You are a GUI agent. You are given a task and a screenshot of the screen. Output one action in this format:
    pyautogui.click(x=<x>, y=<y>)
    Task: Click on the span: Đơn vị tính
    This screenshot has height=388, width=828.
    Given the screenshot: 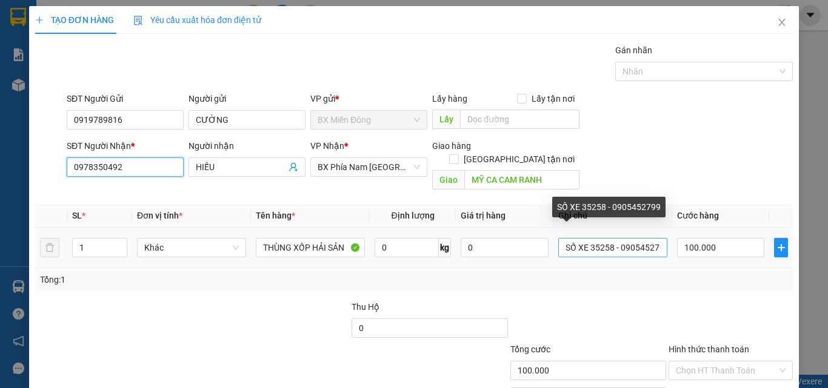 What is the action you would take?
    pyautogui.click(x=159, y=216)
    